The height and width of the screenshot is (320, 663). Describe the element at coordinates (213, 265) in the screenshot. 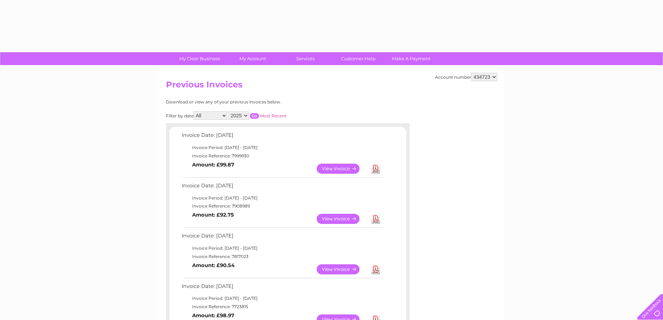

I see `b: Amount: £90.54` at that location.